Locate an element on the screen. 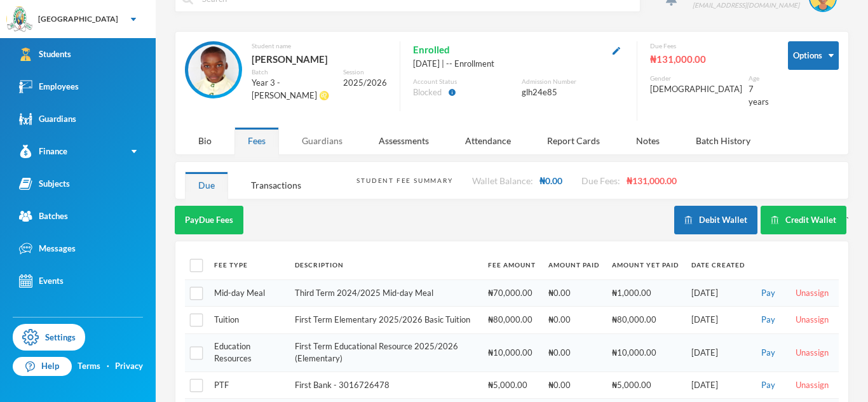 The image size is (868, 402). td: Third Term 2024/2025 Mid-day Meal is located at coordinates (385, 293).